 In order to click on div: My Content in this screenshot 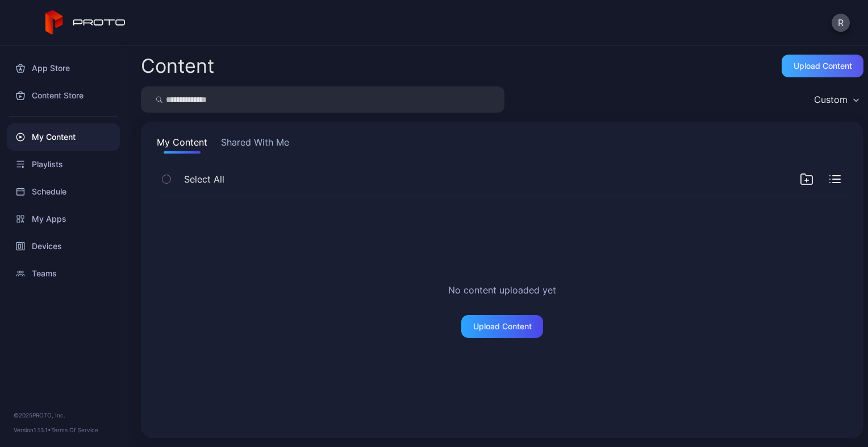, I will do `click(63, 137)`.